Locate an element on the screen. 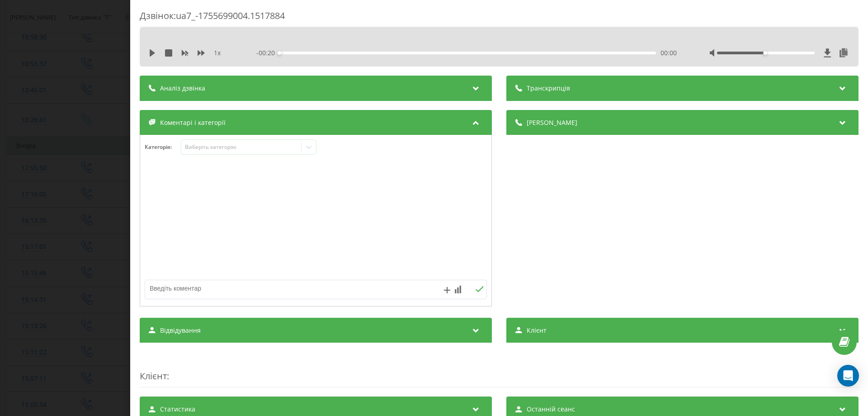 The image size is (868, 416). span: Відвідування is located at coordinates (180, 330).